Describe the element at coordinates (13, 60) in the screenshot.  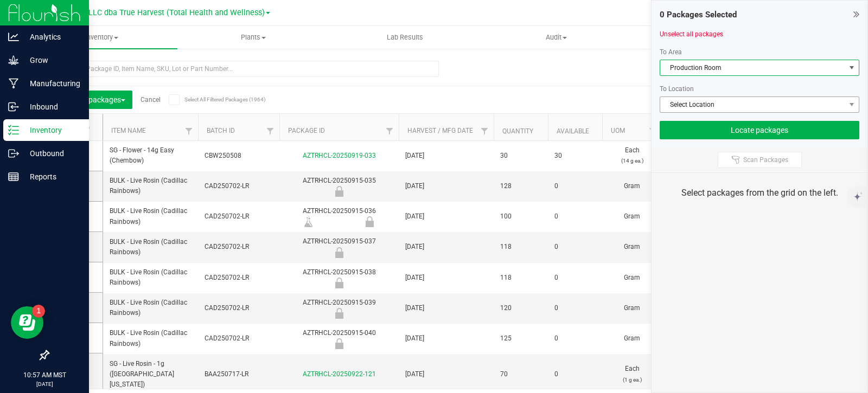
I see `inline-svg: Grow` at that location.